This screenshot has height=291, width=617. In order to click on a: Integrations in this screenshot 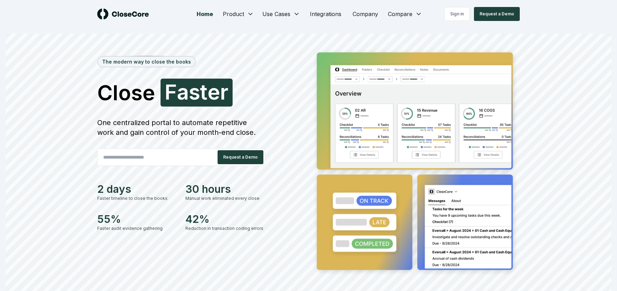, I will do `click(325, 14)`.